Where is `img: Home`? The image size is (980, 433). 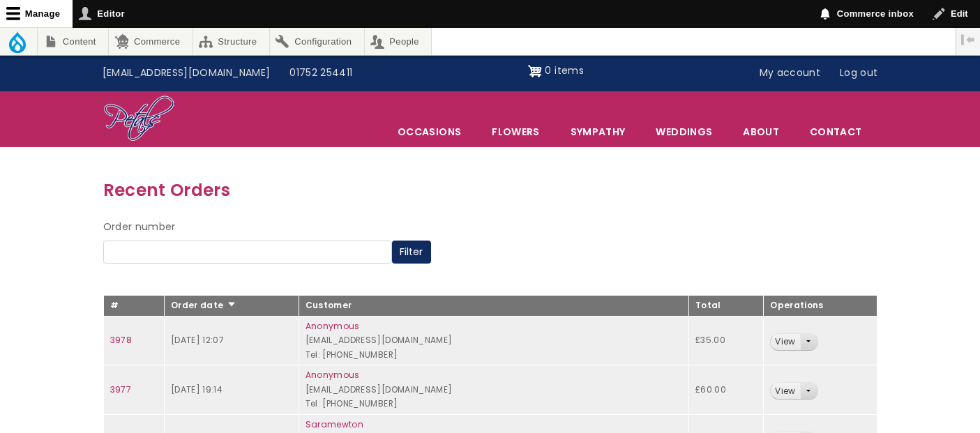
img: Home is located at coordinates (139, 119).